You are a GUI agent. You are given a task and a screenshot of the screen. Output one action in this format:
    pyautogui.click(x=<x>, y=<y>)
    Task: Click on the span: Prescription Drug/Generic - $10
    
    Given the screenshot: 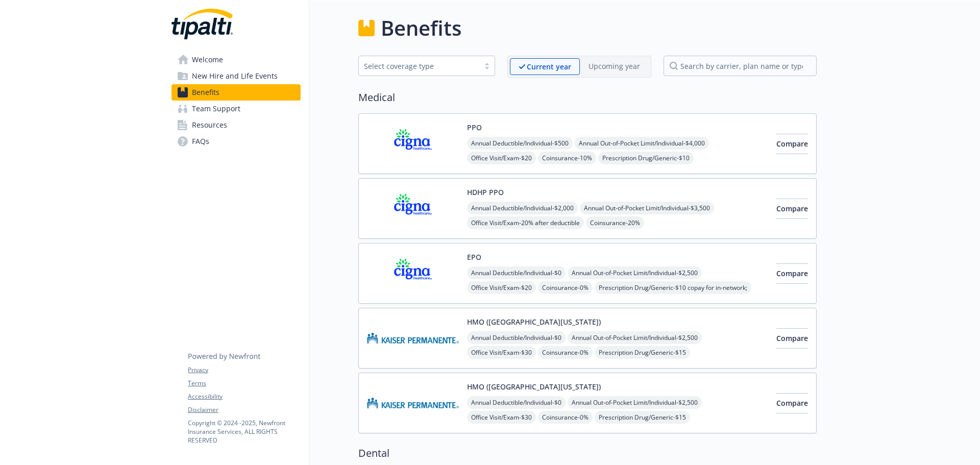 What is the action you would take?
    pyautogui.click(x=646, y=158)
    